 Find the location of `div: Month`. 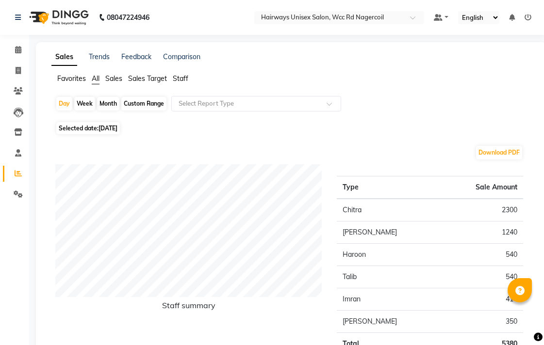

div: Month is located at coordinates (108, 104).